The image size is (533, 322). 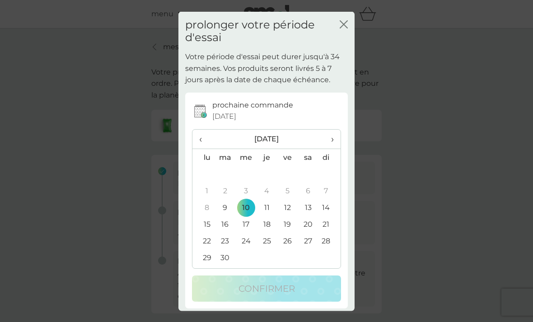 What do you see at coordinates (308, 241) in the screenshot?
I see `td: 27` at bounding box center [308, 241].